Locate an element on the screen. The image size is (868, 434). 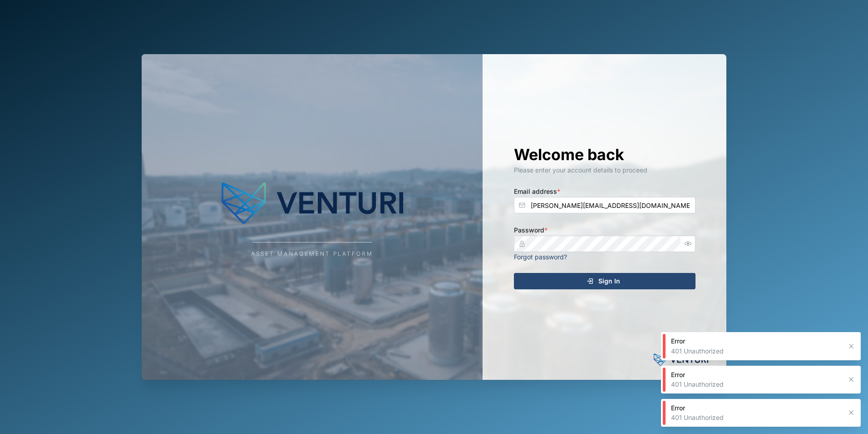
label: Password is located at coordinates (530, 230).